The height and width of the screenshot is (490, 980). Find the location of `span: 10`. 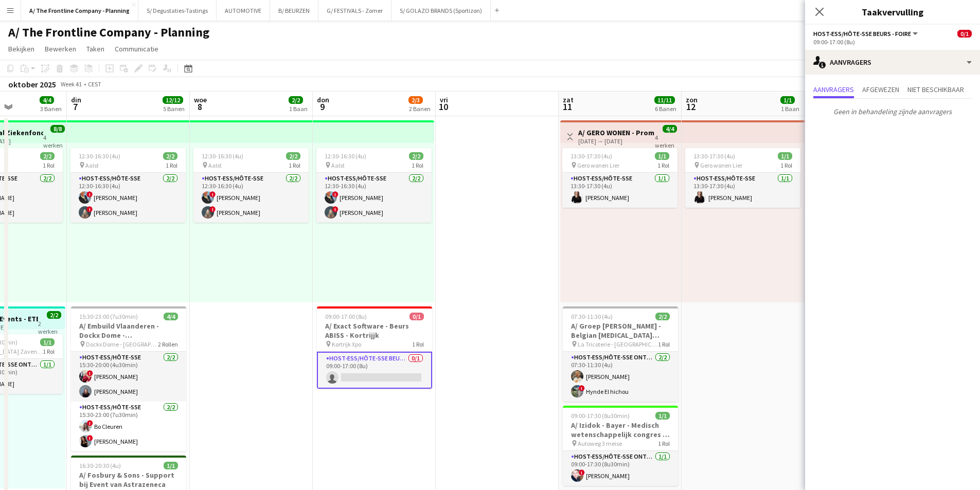

span: 10 is located at coordinates (443, 107).